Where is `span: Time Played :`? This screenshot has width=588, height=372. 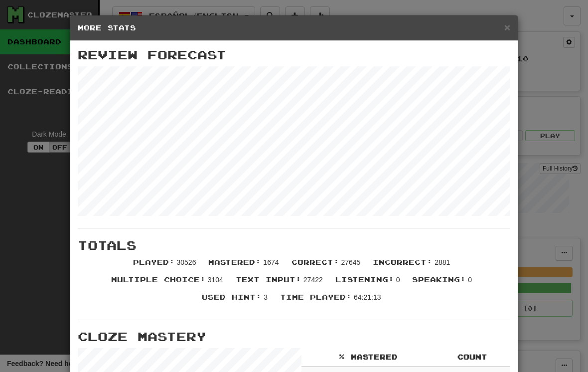 span: Time Played : is located at coordinates (316, 297).